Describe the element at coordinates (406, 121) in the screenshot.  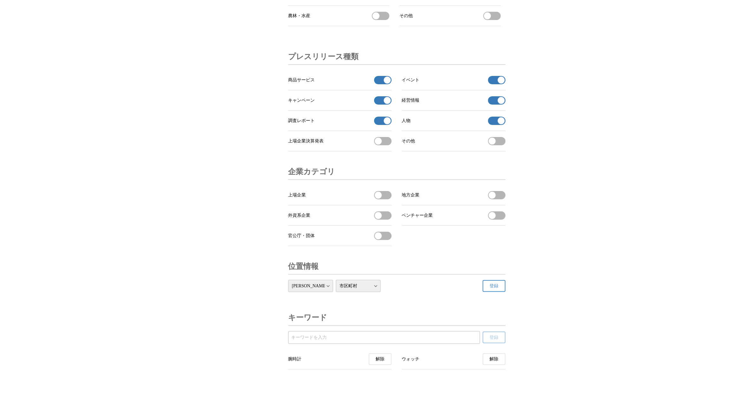
I see `span: 人物` at that location.